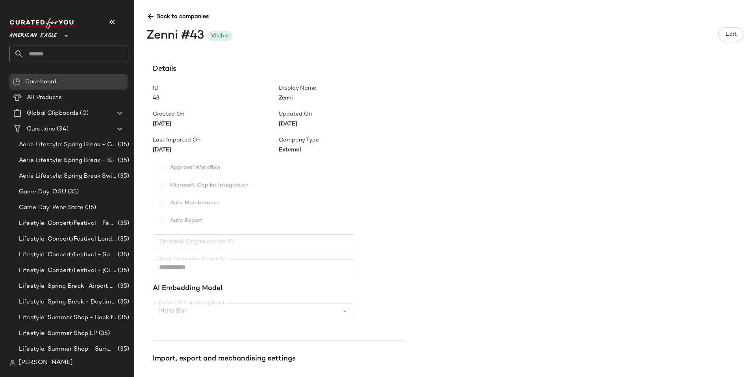 The width and height of the screenshot is (756, 377). What do you see at coordinates (216, 88) in the screenshot?
I see `span: ID` at bounding box center [216, 88].